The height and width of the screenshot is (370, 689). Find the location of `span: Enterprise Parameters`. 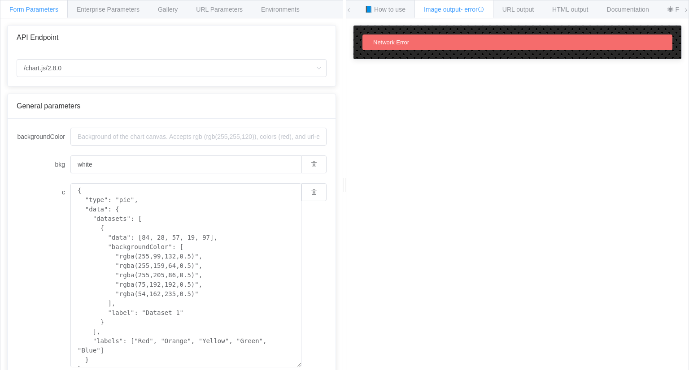

span: Enterprise Parameters is located at coordinates (108, 9).